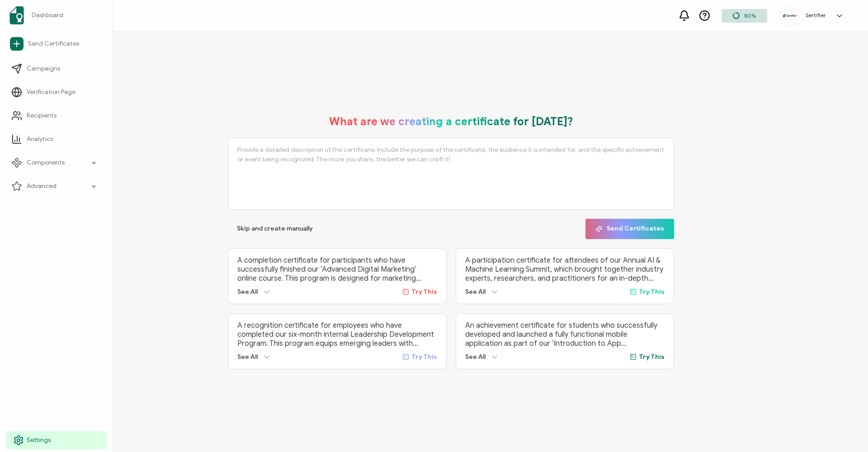 The image size is (868, 452). Describe the element at coordinates (629, 229) in the screenshot. I see `button: Send Certificates` at that location.